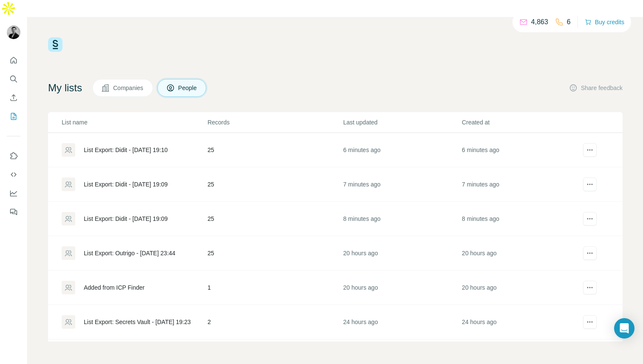  What do you see at coordinates (129, 88) in the screenshot?
I see `span: Companies` at bounding box center [129, 88].